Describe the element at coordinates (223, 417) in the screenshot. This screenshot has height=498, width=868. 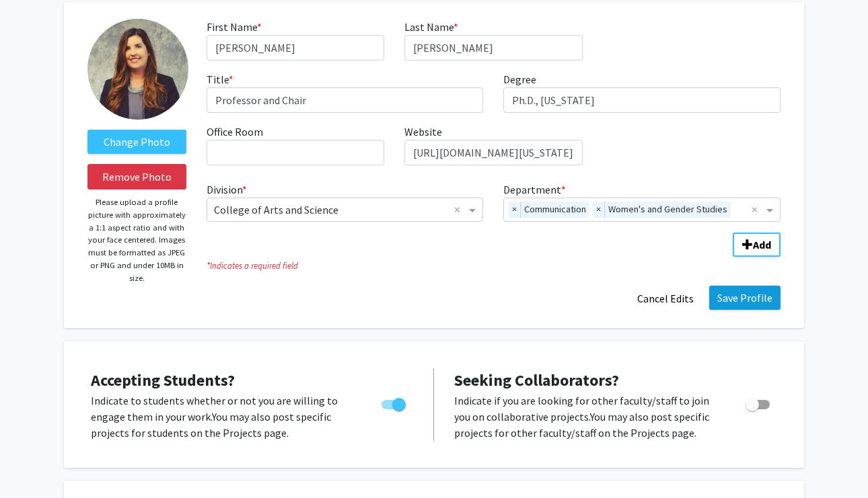
I see `p: Indicate to students whether or not you are willing to engage them in your work. You may also pos...` at that location.